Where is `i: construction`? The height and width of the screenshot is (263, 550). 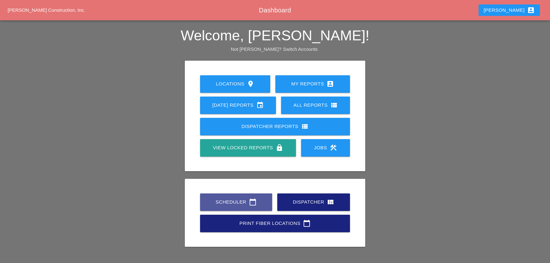 i: construction is located at coordinates (333, 148).